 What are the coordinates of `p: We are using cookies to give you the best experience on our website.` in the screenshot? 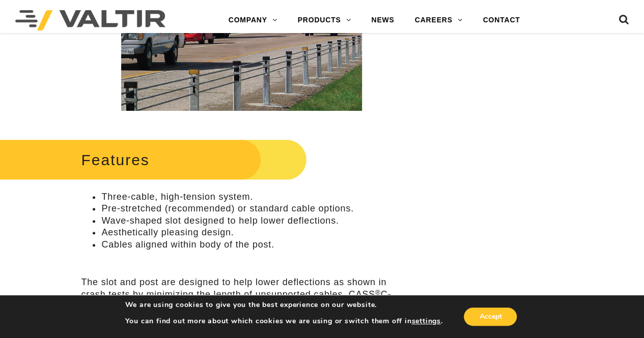 It's located at (284, 305).